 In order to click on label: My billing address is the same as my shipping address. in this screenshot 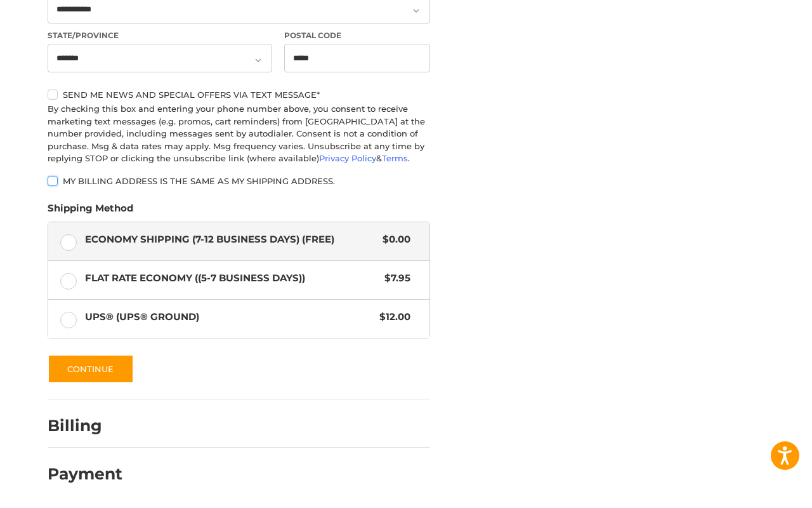, I will do `click(239, 181)`.